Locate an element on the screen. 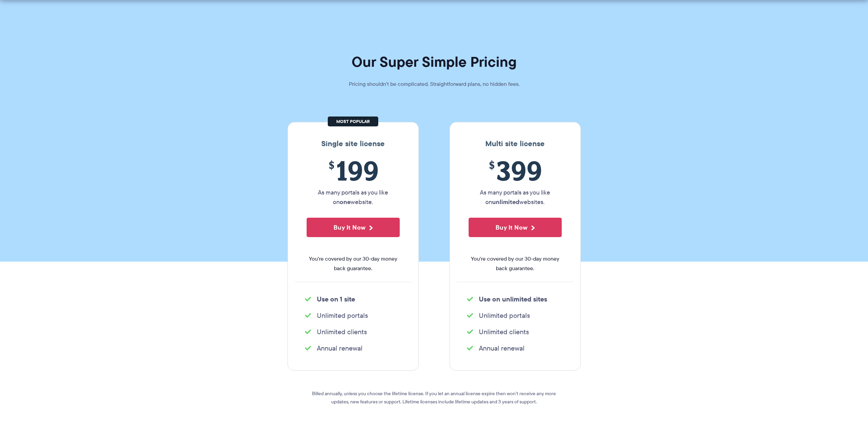  strong: Use on 1 site is located at coordinates (336, 299).